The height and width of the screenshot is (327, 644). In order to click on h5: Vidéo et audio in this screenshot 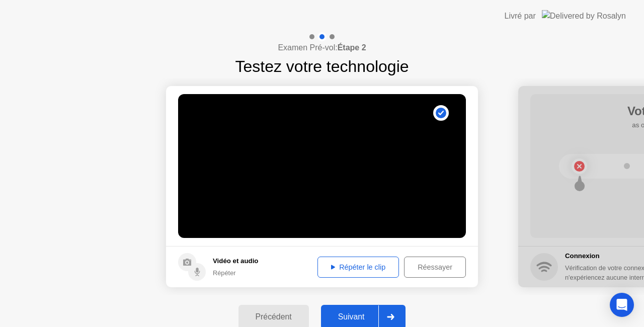, I will do `click(236, 261)`.